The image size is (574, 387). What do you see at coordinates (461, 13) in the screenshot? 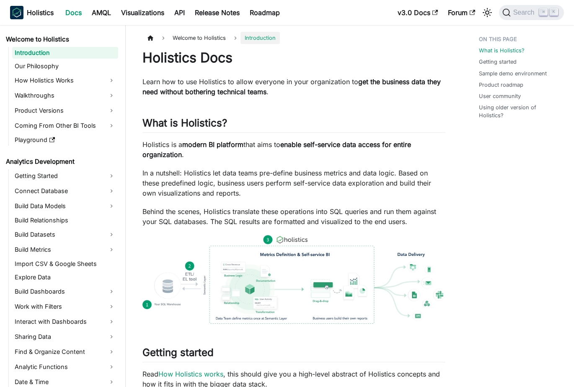
I see `a: Forum` at bounding box center [461, 13].